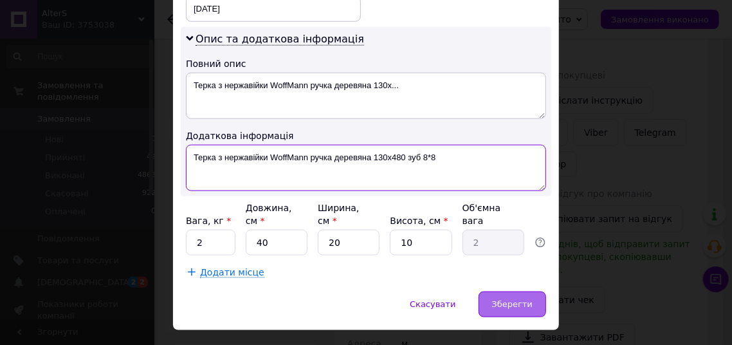 Image resolution: width=732 pixels, height=345 pixels. I want to click on span: Скасувати, so click(432, 303).